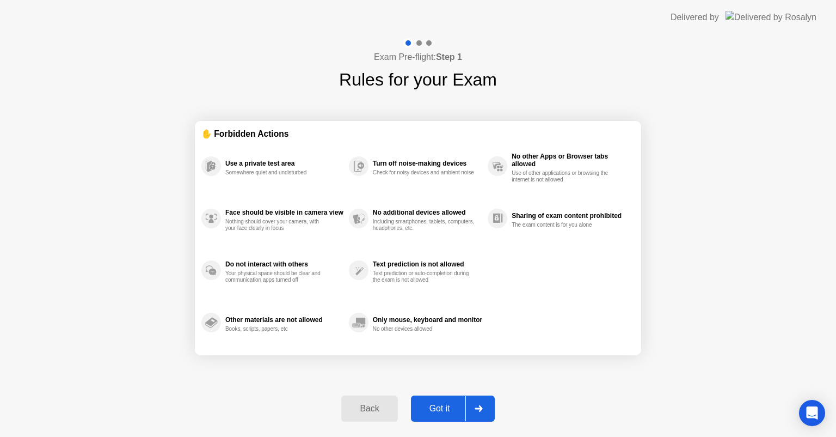 The image size is (836, 437). I want to click on button: Got it, so click(453, 408).